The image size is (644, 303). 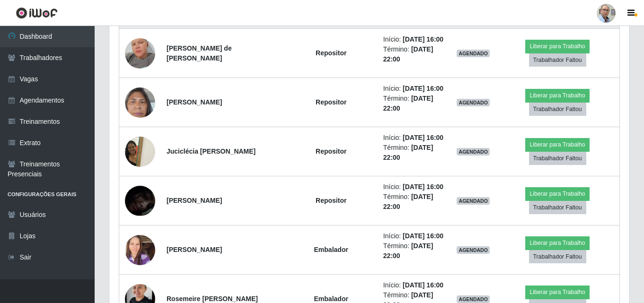 What do you see at coordinates (140, 200) in the screenshot?
I see `img: 1757457888035.jpeg` at bounding box center [140, 200].